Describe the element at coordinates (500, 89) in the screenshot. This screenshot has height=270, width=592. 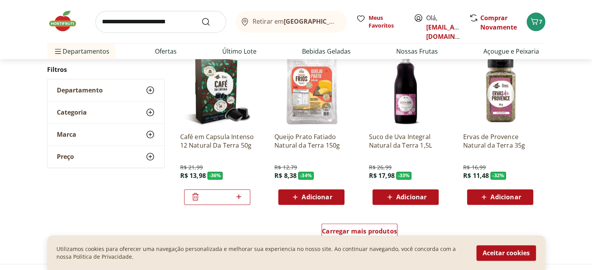
I see `img: Ervas de Provence Natural da Terra 35g` at that location.